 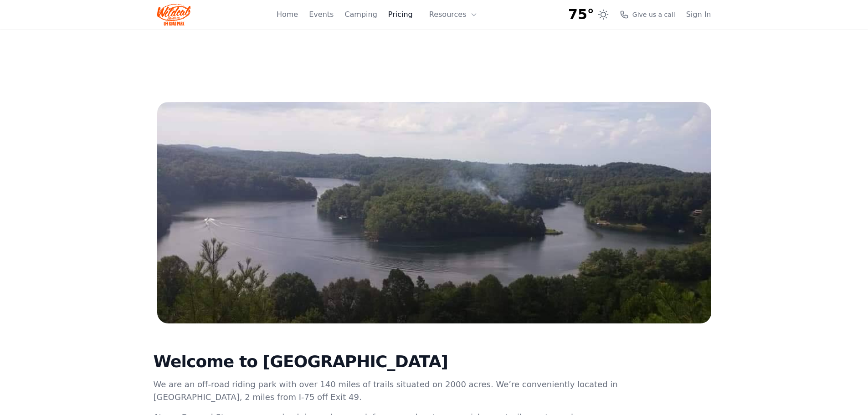 I want to click on p: We are an off-road riding park with over 140 miles of trails situated on 2000 acres. We’re conven..., so click(x=387, y=390).